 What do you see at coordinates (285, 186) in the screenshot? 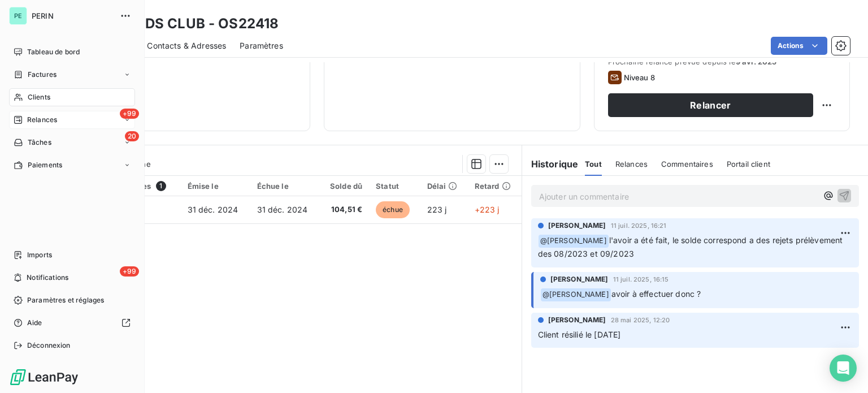
I see `div: Échue le` at bounding box center [285, 186].